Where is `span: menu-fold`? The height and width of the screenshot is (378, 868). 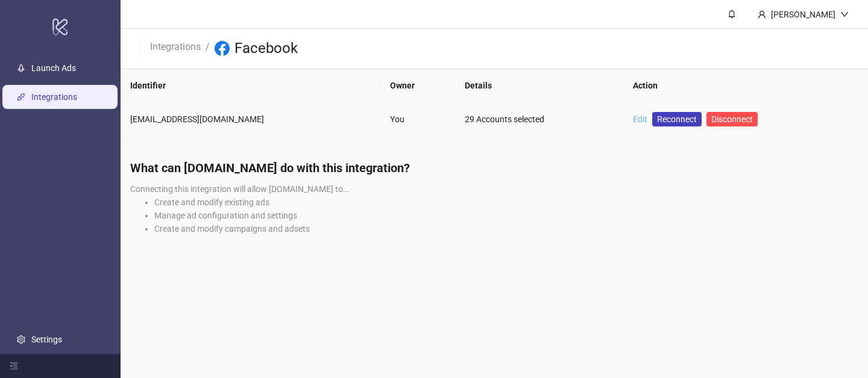
span: menu-fold is located at coordinates (14, 366).